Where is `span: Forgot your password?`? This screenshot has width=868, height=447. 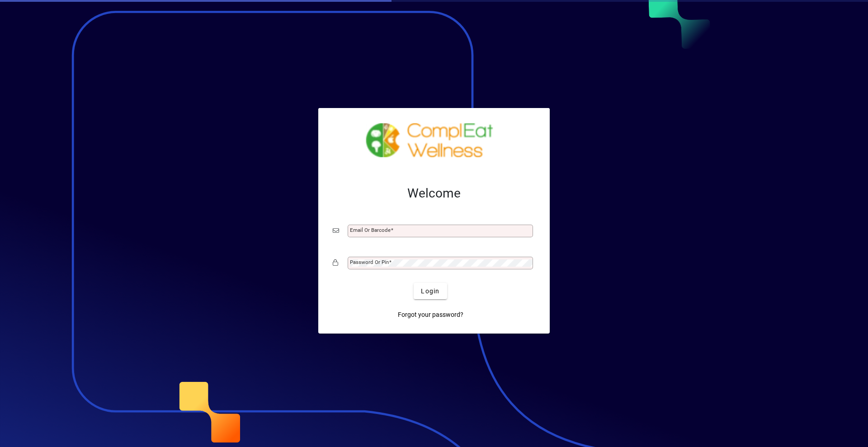
span: Forgot your password? is located at coordinates (431, 315).